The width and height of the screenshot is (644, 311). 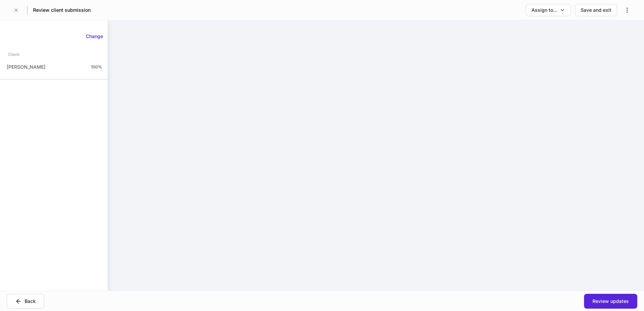 I want to click on button: Change, so click(x=94, y=36).